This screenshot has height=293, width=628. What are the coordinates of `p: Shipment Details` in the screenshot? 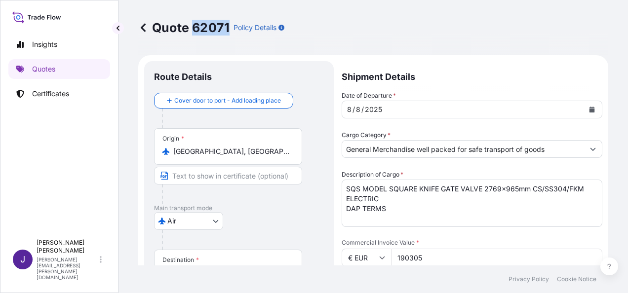 It's located at (472, 76).